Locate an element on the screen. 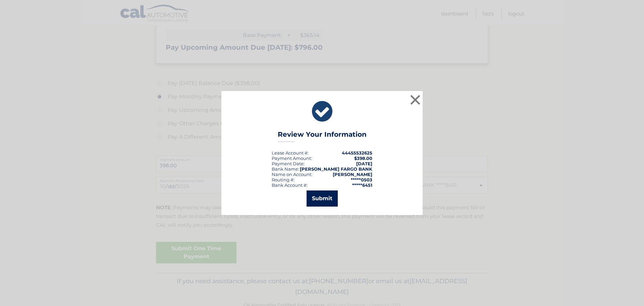  div: Bank Account #: is located at coordinates (289, 185).